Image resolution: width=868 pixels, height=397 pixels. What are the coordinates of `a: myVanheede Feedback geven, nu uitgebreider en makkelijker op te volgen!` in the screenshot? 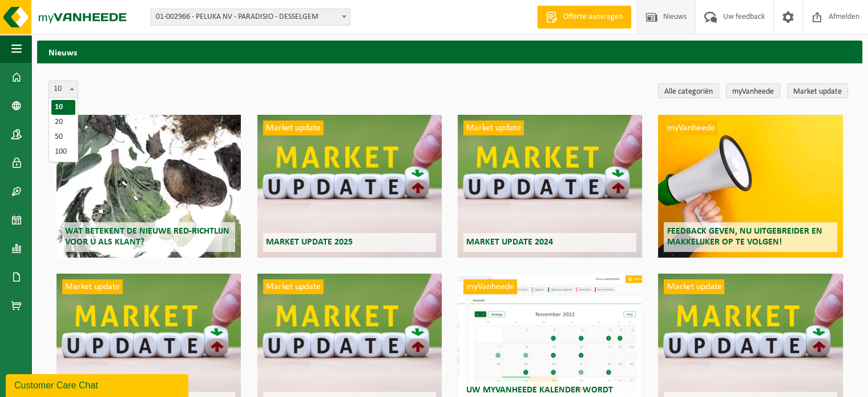 It's located at (750, 186).